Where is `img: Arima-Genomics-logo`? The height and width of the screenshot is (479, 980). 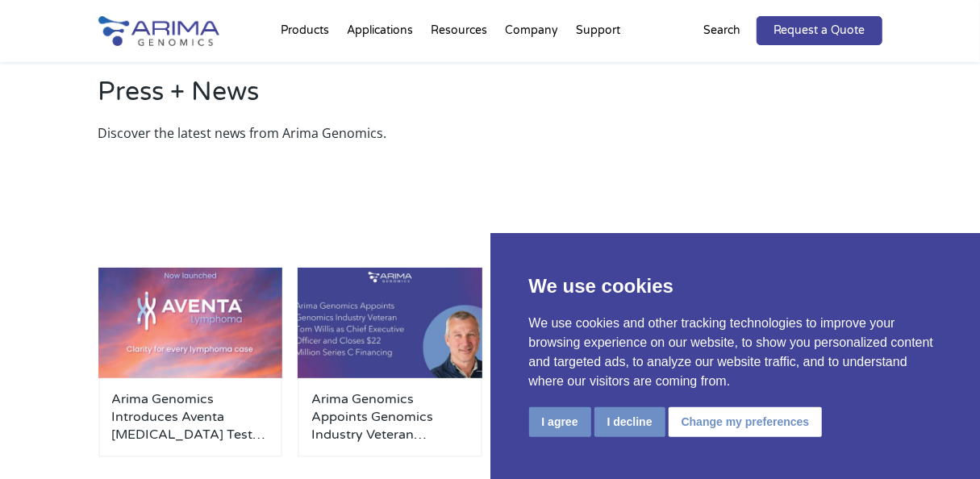
img: Arima-Genomics-logo is located at coordinates (159, 31).